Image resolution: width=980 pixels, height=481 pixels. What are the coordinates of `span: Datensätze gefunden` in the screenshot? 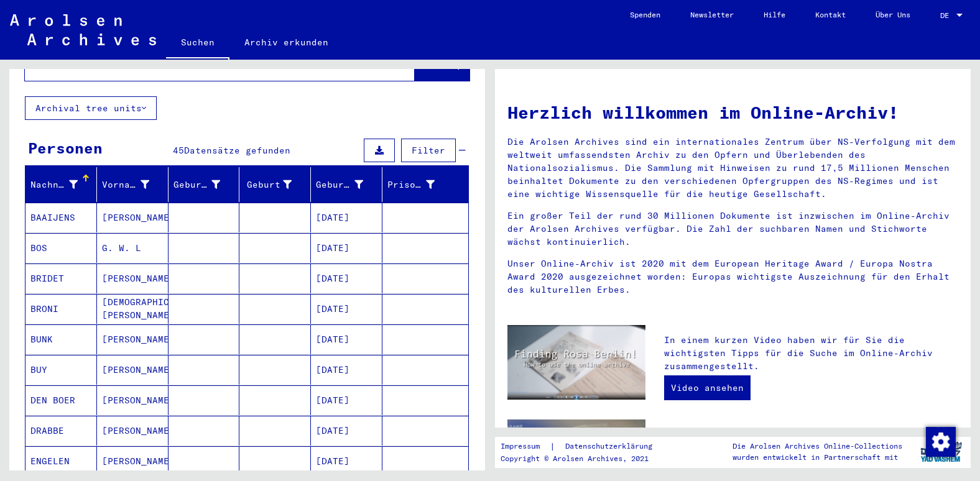 It's located at (237, 150).